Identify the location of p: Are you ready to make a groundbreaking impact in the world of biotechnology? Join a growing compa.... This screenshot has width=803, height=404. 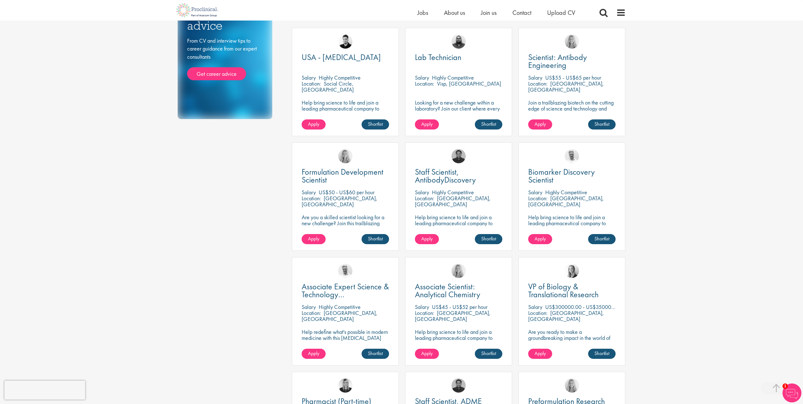
(572, 343).